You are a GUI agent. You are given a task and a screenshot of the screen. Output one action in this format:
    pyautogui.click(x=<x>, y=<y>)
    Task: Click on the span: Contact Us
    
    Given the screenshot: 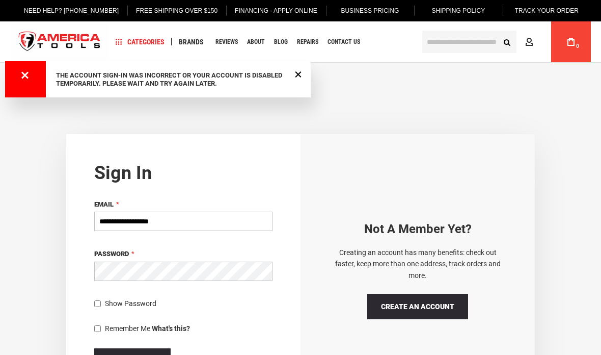 What is the action you would take?
    pyautogui.click(x=344, y=42)
    